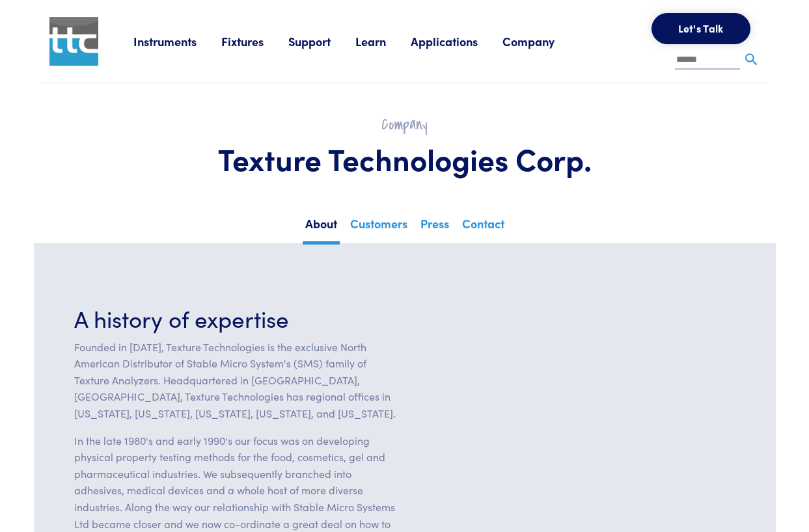 Image resolution: width=809 pixels, height=532 pixels. Describe the element at coordinates (405, 159) in the screenshot. I see `h1: Texture Technologies Corp.` at that location.